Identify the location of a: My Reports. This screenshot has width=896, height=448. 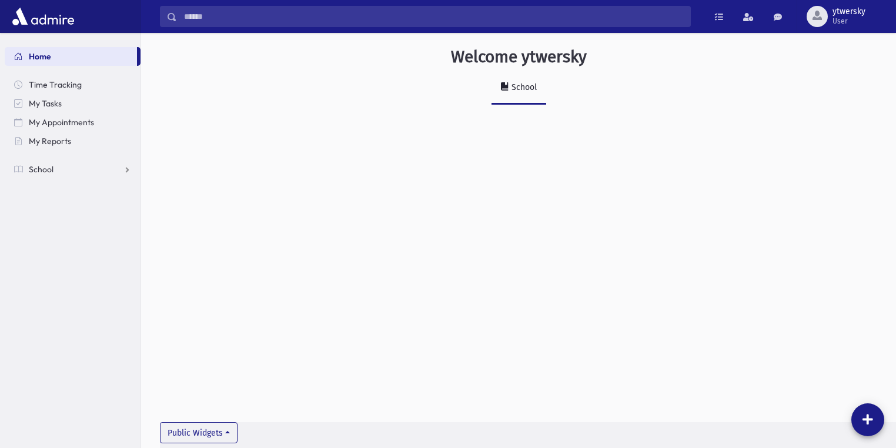
(72, 141).